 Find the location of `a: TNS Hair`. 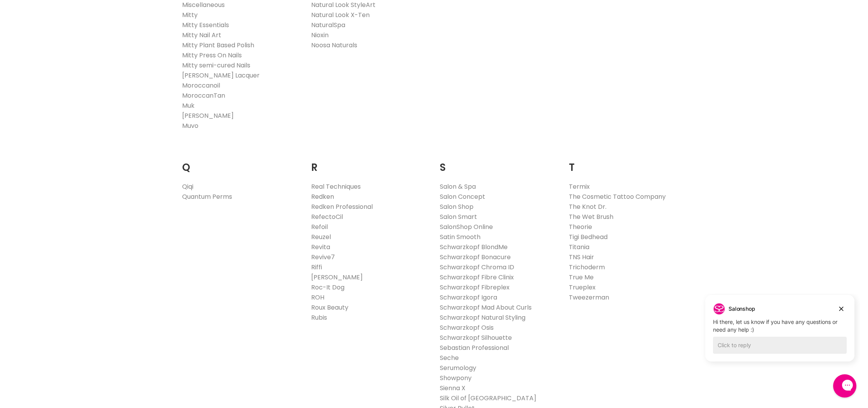

a: TNS Hair is located at coordinates (581, 257).